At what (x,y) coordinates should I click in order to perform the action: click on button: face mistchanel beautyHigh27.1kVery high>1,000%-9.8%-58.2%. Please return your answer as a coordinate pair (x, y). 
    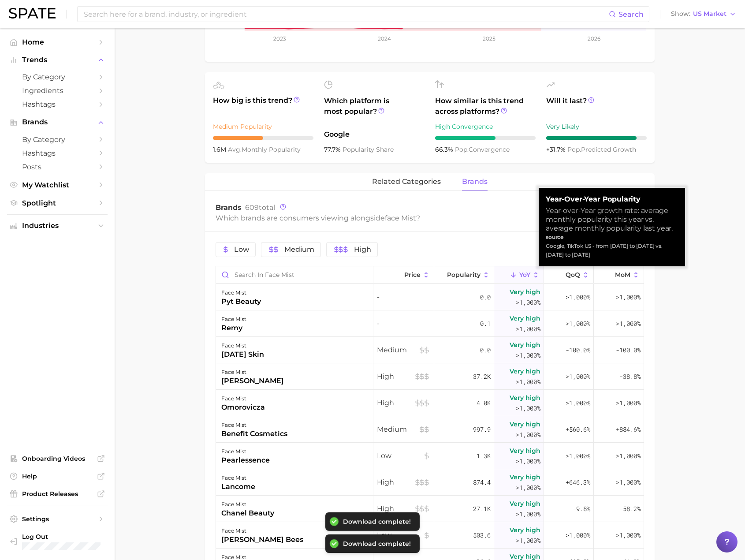
    Looking at the image, I should click on (430, 509).